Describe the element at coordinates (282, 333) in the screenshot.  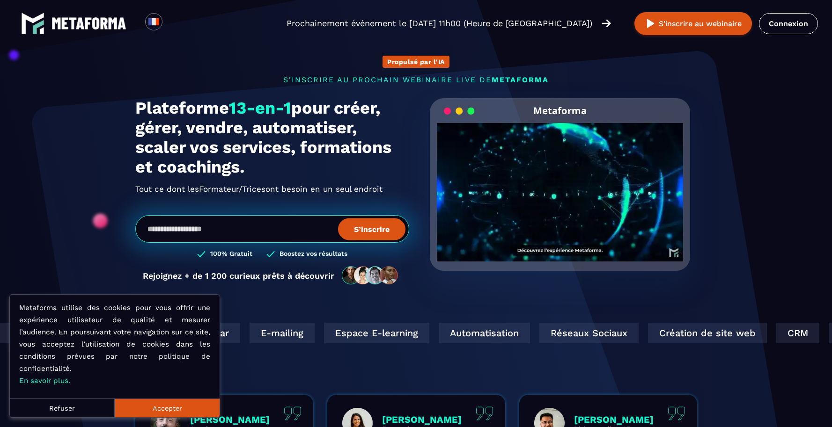
I see `div: E-mailing` at that location.